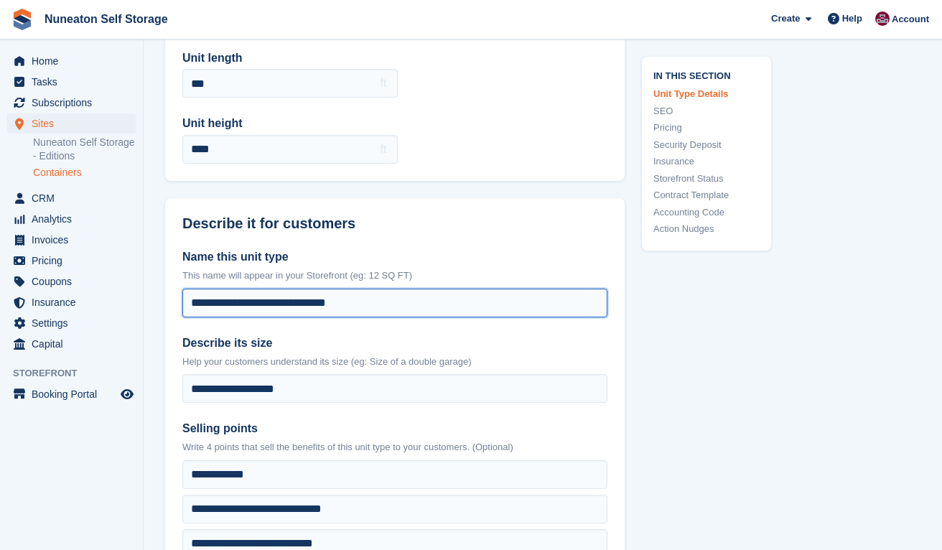 The height and width of the screenshot is (550, 942). What do you see at coordinates (707, 111) in the screenshot?
I see `a: SEO` at bounding box center [707, 111].